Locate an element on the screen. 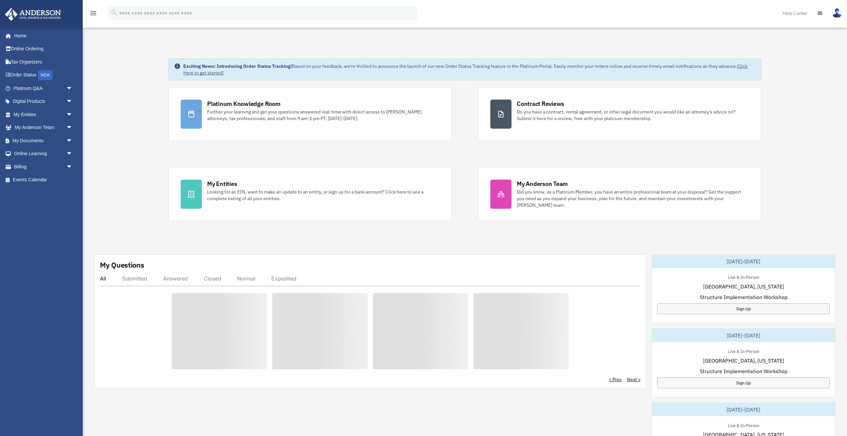 The height and width of the screenshot is (436, 847). div: All is located at coordinates (103, 278).